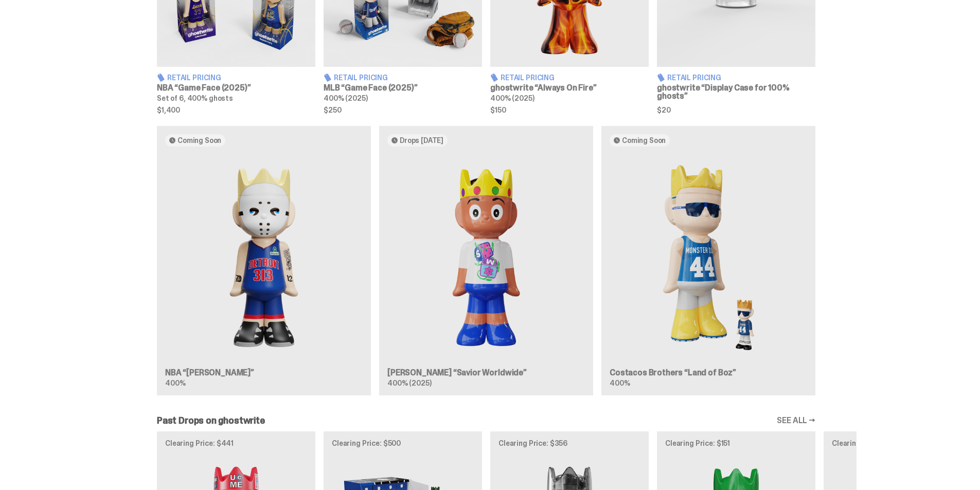  Describe the element at coordinates (736, 110) in the screenshot. I see `span: $20` at that location.